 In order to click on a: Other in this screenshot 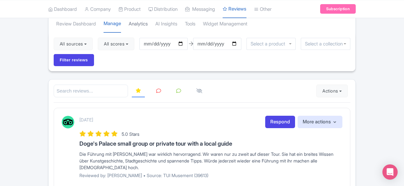, I will do `click(263, 9)`.